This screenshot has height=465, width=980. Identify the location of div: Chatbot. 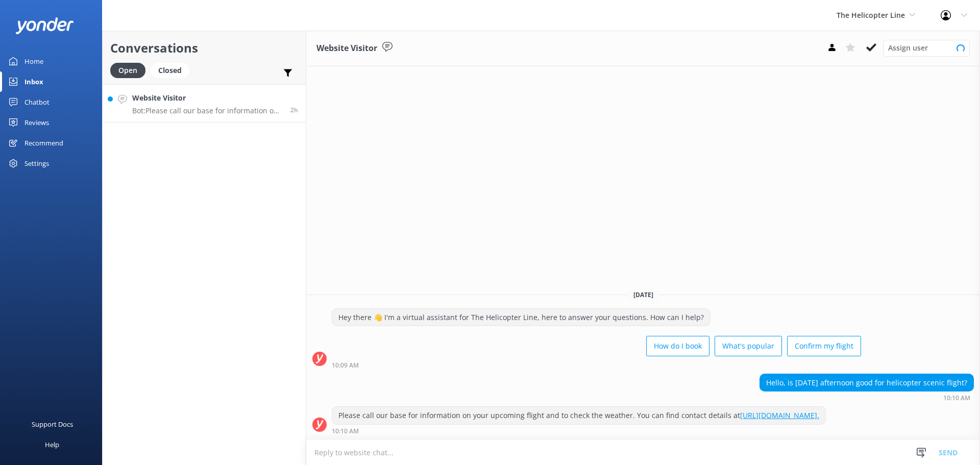
(37, 102).